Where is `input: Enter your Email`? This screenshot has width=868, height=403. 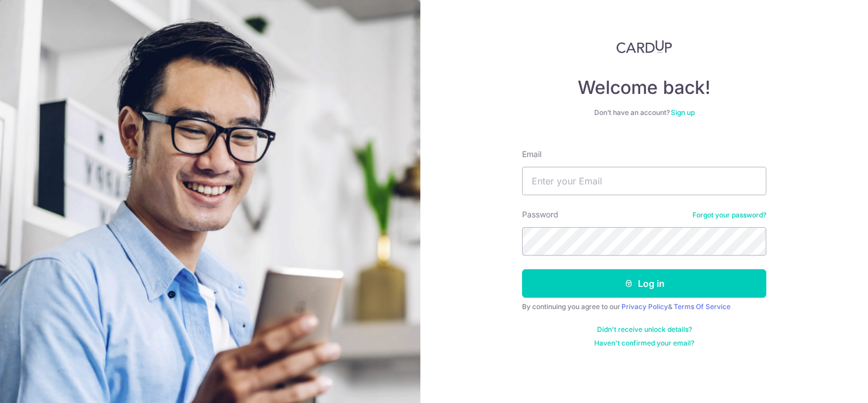 input: Enter your Email is located at coordinates (644, 181).